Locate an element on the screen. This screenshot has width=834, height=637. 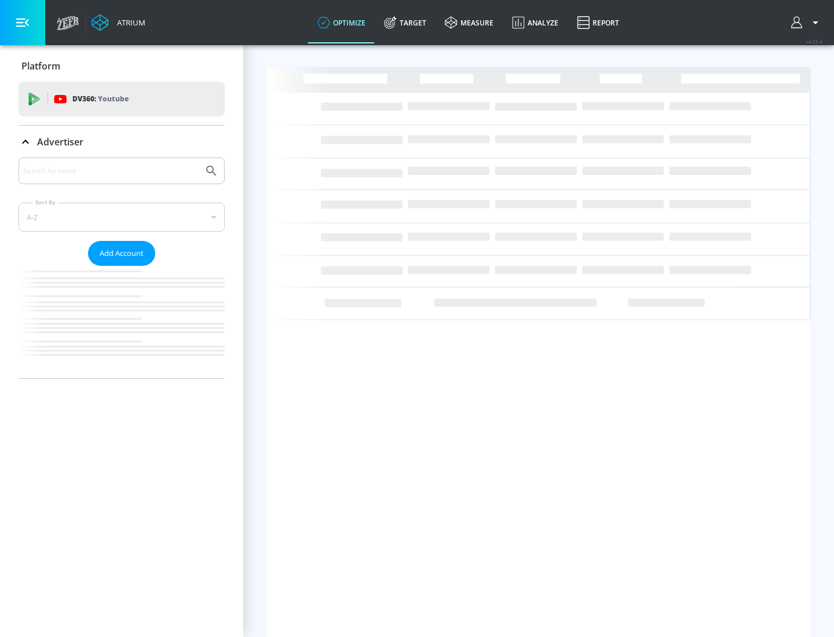
div: A-Z is located at coordinates (122, 217).